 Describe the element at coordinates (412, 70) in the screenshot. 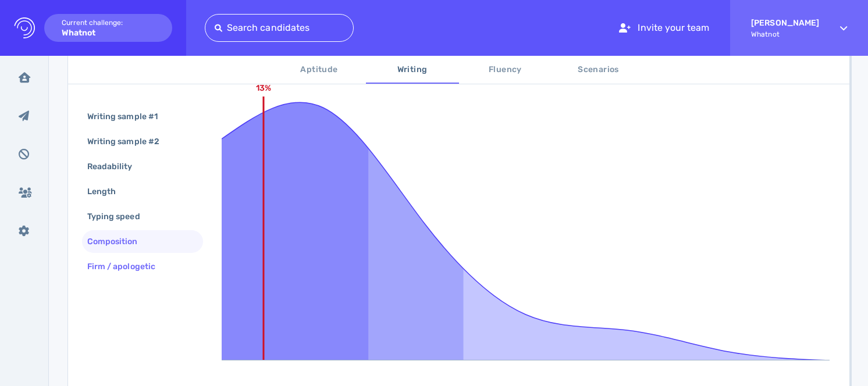

I see `span: Writing` at that location.